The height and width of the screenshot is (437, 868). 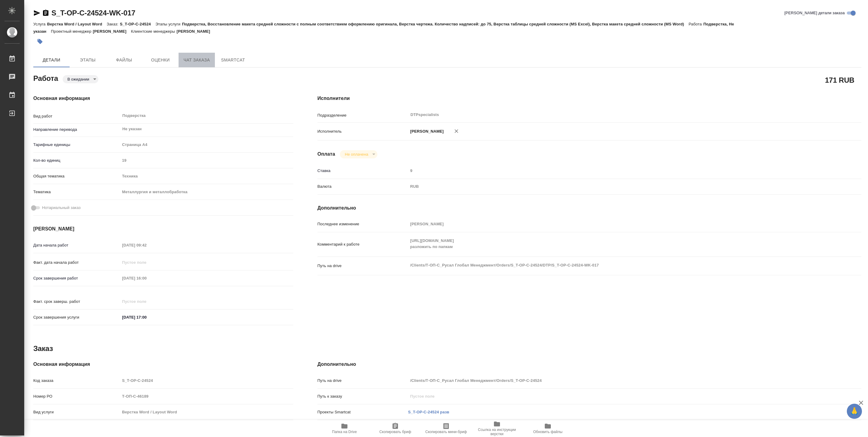 I want to click on p: Факт. срок заверш. работ, so click(x=77, y=301).